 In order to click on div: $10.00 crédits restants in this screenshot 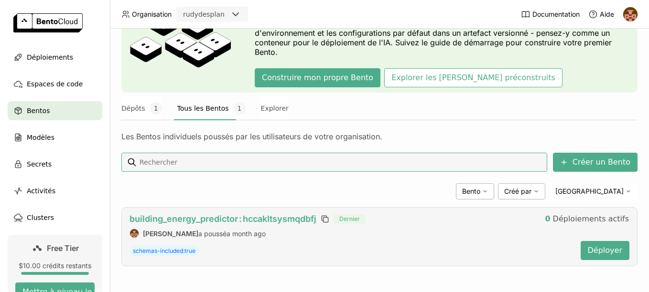, I will do `click(55, 266)`.